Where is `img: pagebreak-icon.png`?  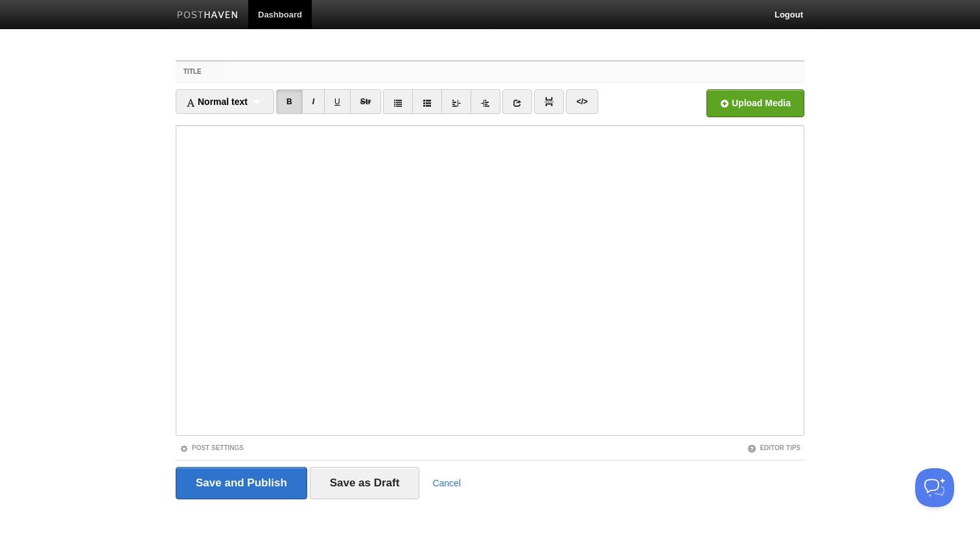 img: pagebreak-icon.png is located at coordinates (549, 102).